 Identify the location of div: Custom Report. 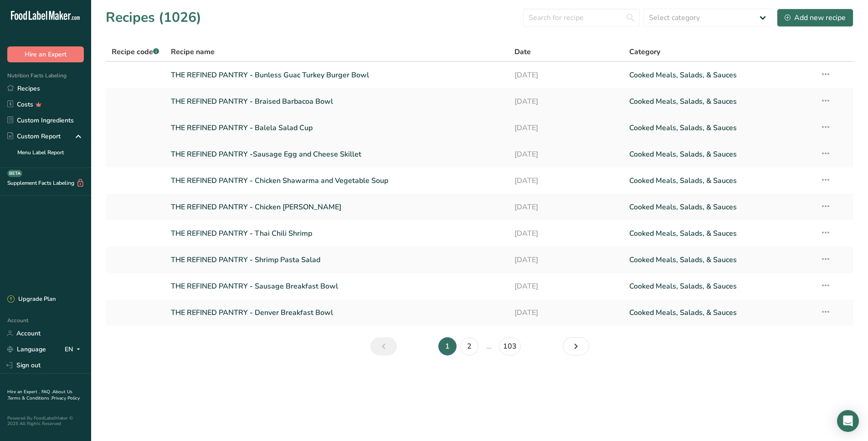
(34, 136).